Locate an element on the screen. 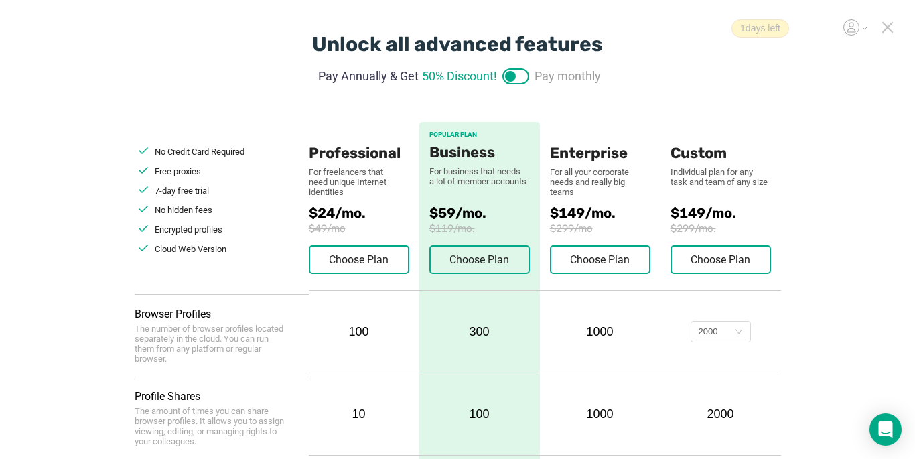  div: For all your corporate needs and really big teams is located at coordinates (600, 182).